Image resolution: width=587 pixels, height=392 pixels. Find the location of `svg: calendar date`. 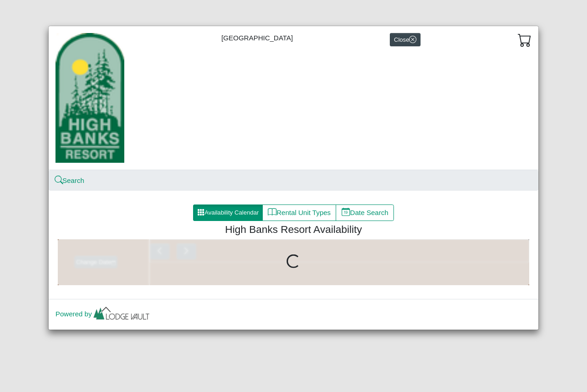

svg: calendar date is located at coordinates (346, 212).